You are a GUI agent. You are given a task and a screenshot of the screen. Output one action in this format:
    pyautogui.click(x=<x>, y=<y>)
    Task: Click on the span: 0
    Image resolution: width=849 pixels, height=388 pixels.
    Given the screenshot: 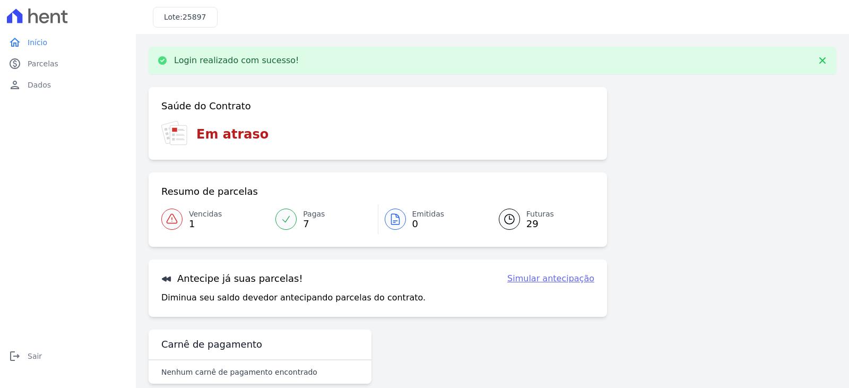 What is the action you would take?
    pyautogui.click(x=428, y=224)
    